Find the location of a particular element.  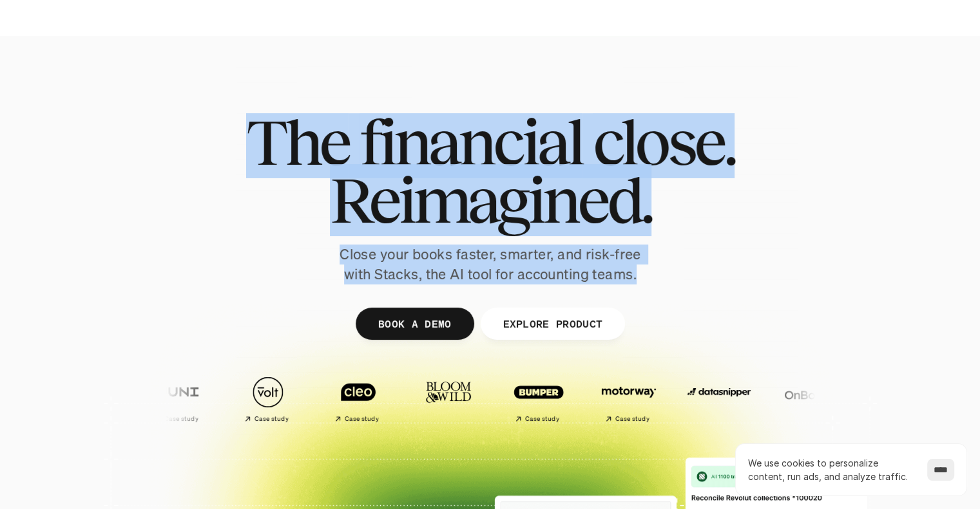

p: BOOK A DEMO is located at coordinates (415, 323).